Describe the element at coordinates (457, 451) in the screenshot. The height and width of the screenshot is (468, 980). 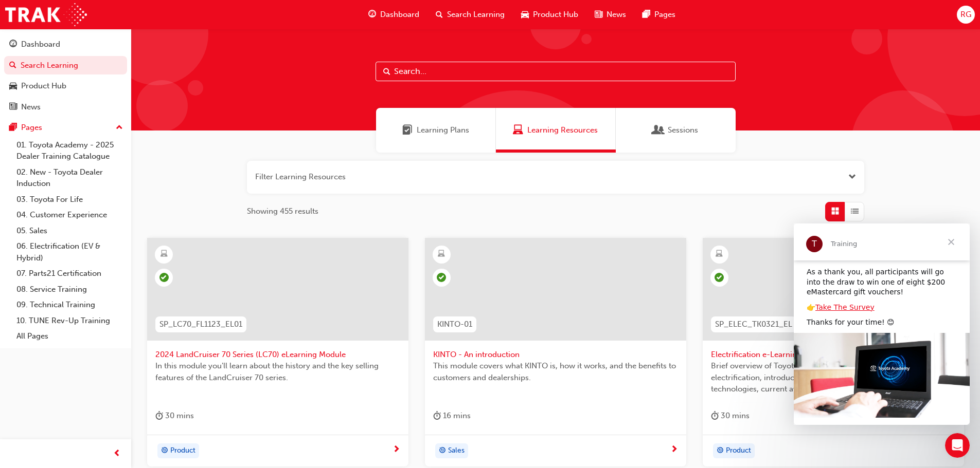
I see `span: Sales` at that location.